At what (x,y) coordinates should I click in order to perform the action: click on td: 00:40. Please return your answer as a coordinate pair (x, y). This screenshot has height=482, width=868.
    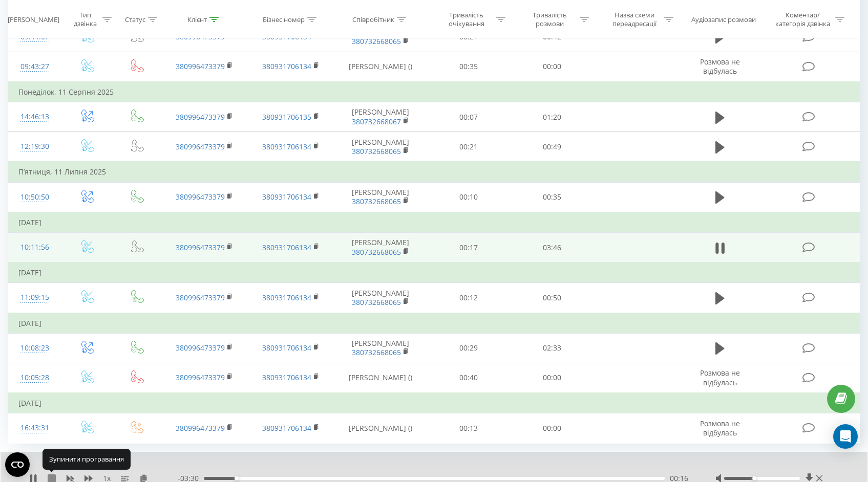
    Looking at the image, I should click on (468, 378).